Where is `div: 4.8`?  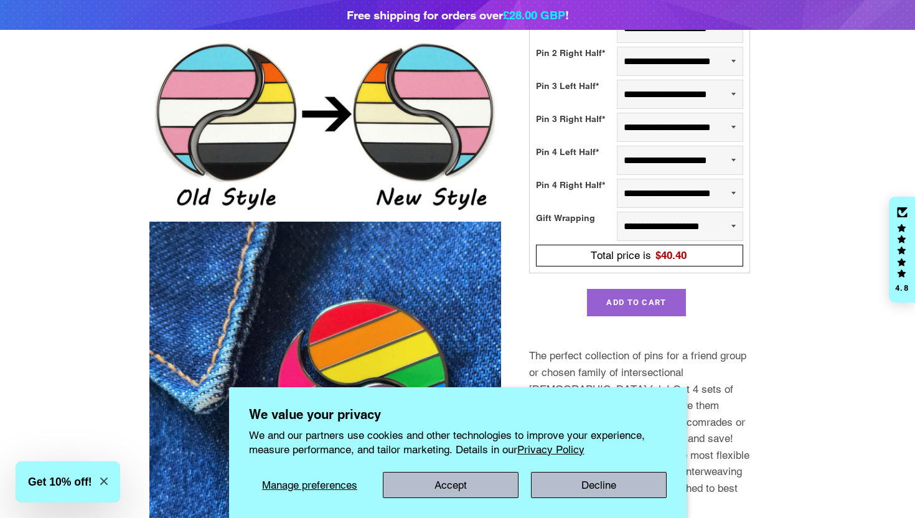 div: 4.8 is located at coordinates (902, 288).